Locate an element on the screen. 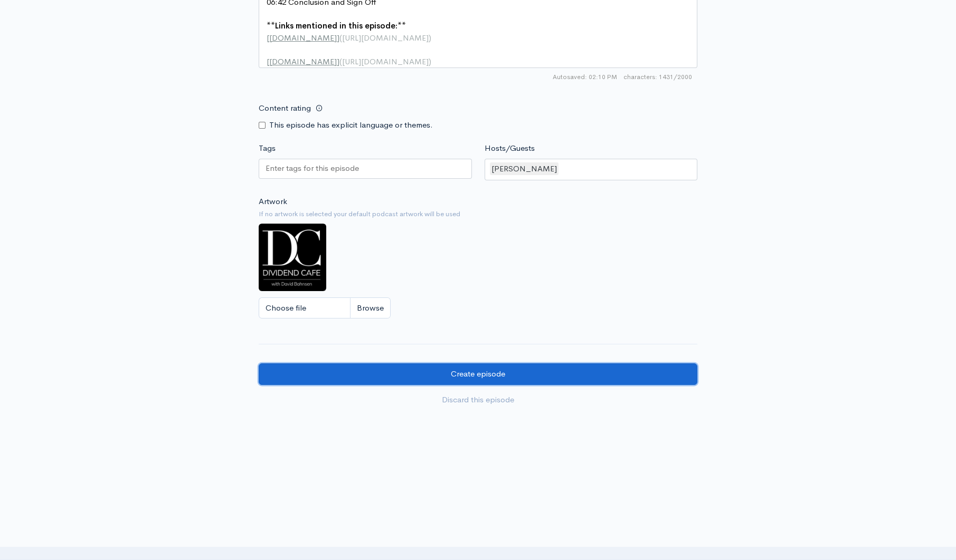  label: This episode has explicit language or themes. is located at coordinates (351, 125).